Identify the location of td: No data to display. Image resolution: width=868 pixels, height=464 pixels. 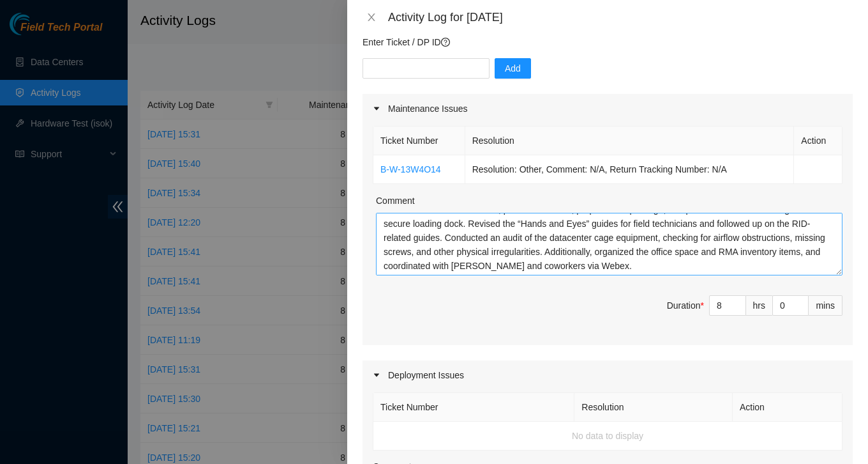
(608, 436).